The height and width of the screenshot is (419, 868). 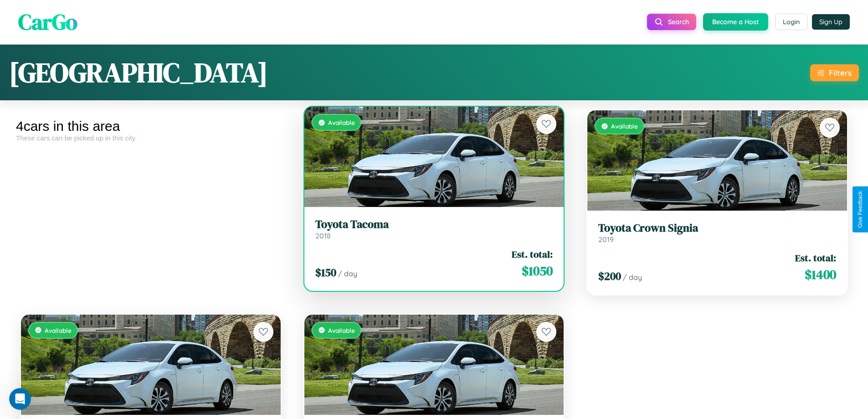 I want to click on button: Search, so click(x=672, y=22).